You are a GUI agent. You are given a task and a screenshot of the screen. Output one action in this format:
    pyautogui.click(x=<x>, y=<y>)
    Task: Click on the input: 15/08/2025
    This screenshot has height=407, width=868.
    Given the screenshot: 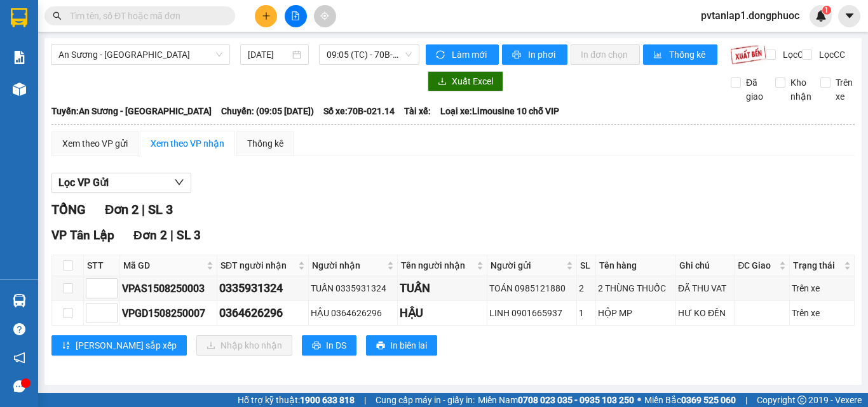 What is the action you would take?
    pyautogui.click(x=269, y=54)
    